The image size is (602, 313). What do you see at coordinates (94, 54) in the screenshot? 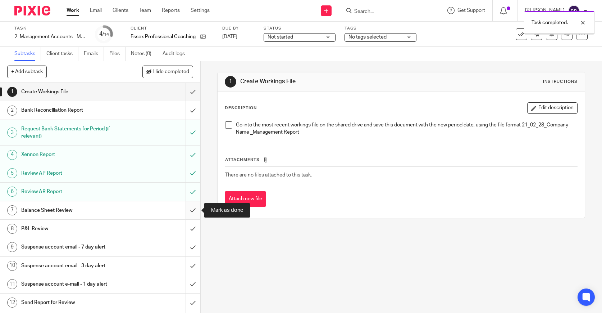
I see `a: Emails` at bounding box center [94, 54].